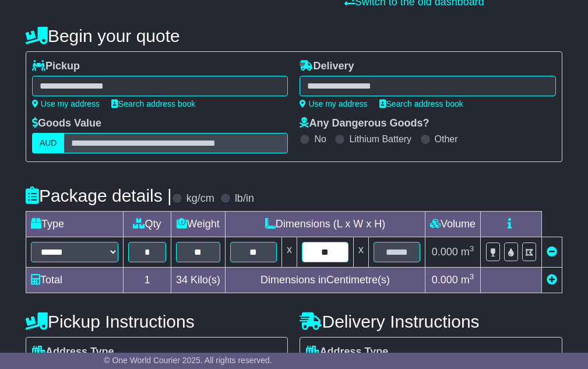 This screenshot has width=588, height=369. I want to click on label: Delivery, so click(326, 66).